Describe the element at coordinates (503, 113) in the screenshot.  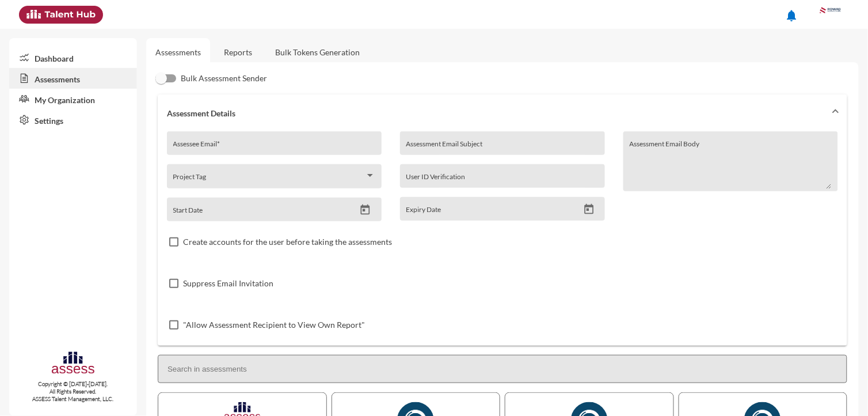
I see `mat-expansion-panel-header: Assessment Details` at that location.